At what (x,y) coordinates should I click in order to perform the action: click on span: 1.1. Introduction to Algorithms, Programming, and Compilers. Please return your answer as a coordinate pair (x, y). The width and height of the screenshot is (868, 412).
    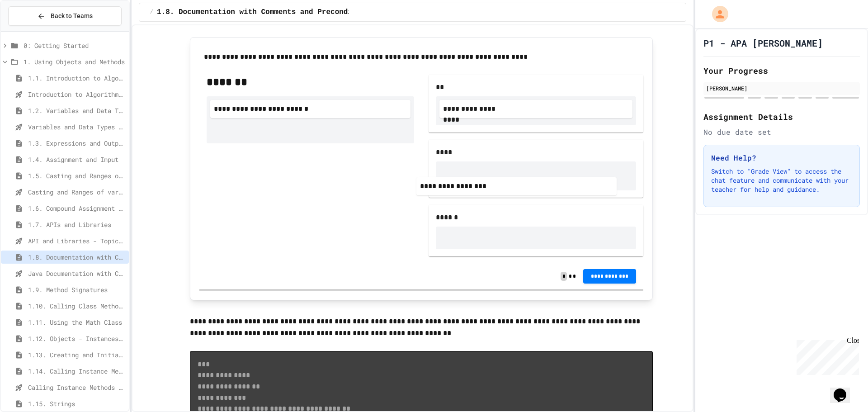
    Looking at the image, I should click on (77, 77).